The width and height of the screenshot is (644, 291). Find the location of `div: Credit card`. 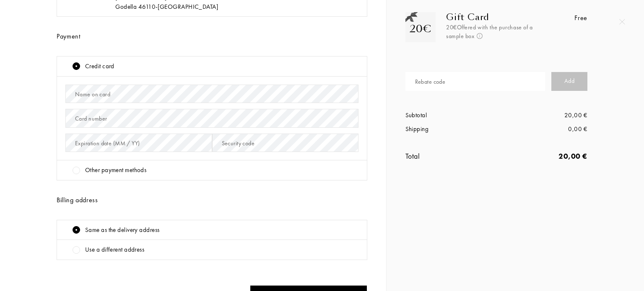

div: Credit card is located at coordinates (100, 66).